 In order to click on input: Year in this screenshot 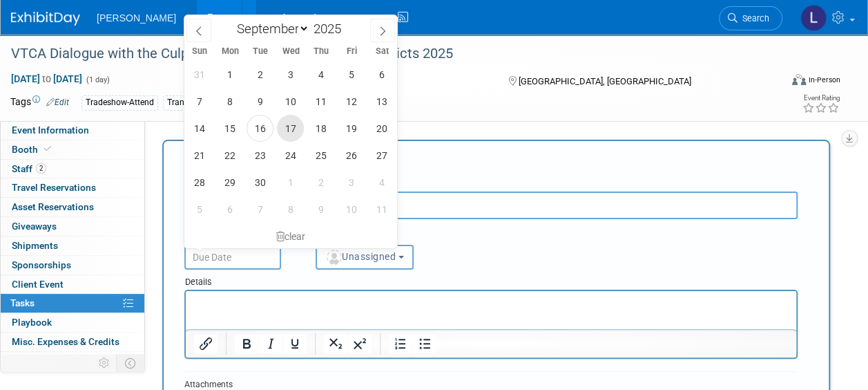, I will do `click(330, 28)`.